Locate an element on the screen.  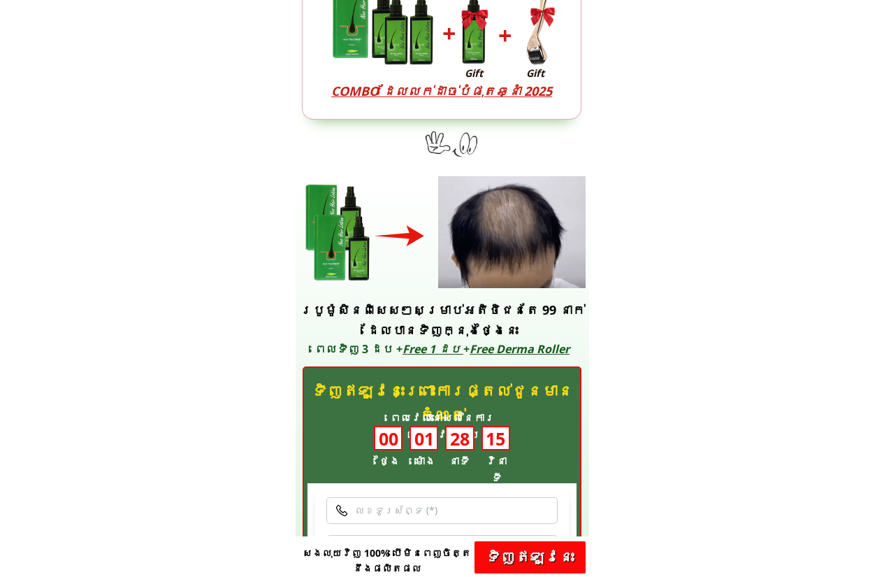
h3: ពេលវេលានៅសល់នៃការផ្សព្វផ្សាយ is located at coordinates (442, 426).